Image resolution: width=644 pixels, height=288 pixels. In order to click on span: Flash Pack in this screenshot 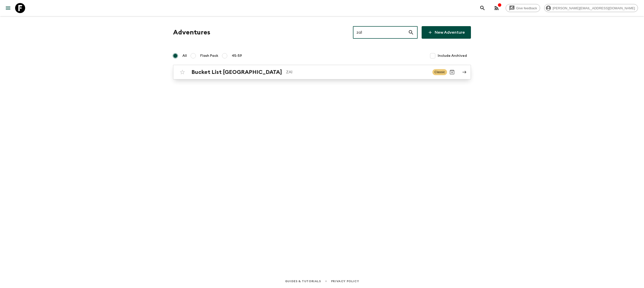, I will do `click(209, 56)`.